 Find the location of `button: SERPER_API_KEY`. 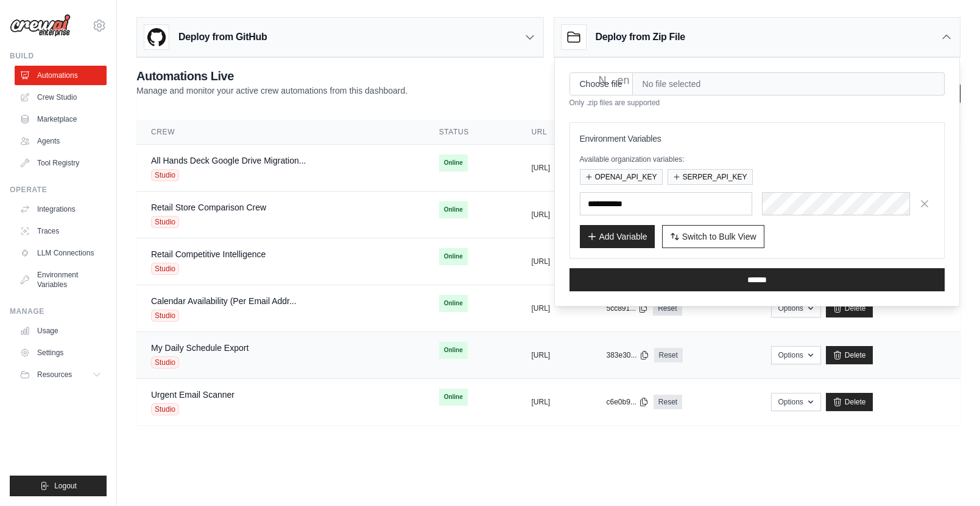

button: SERPER_API_KEY is located at coordinates (710, 177).